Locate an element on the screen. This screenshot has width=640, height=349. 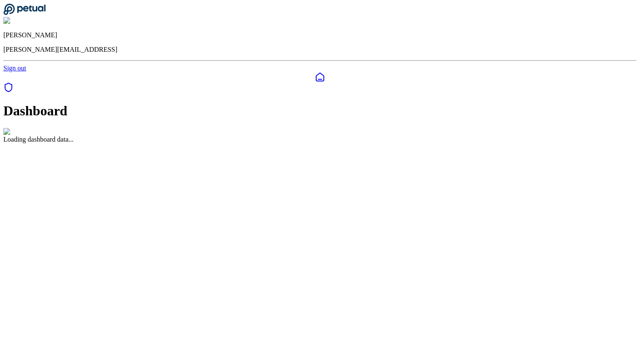
a: SOC is located at coordinates (320, 88).